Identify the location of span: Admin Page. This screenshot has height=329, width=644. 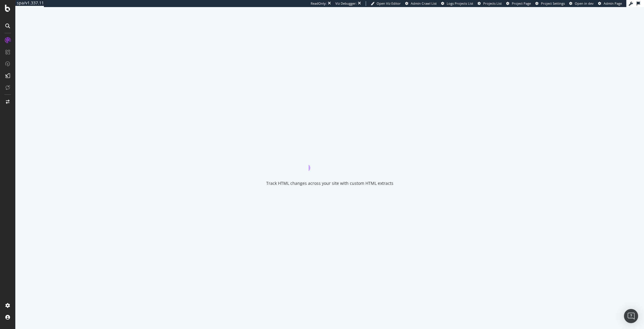
(613, 3).